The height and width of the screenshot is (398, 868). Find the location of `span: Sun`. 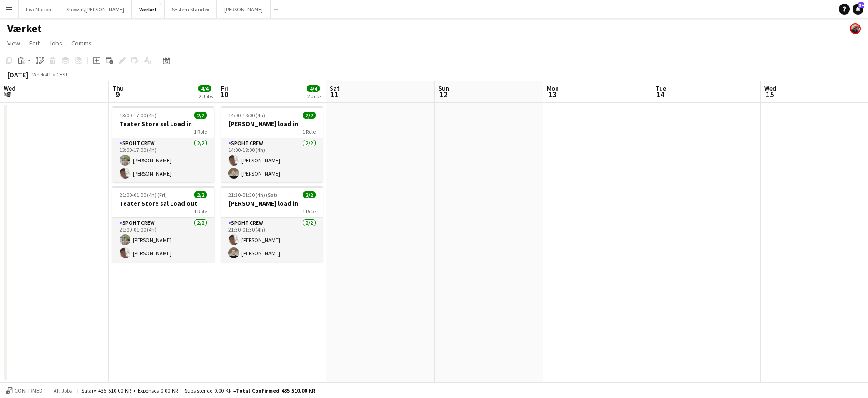

span: Sun is located at coordinates (444, 88).